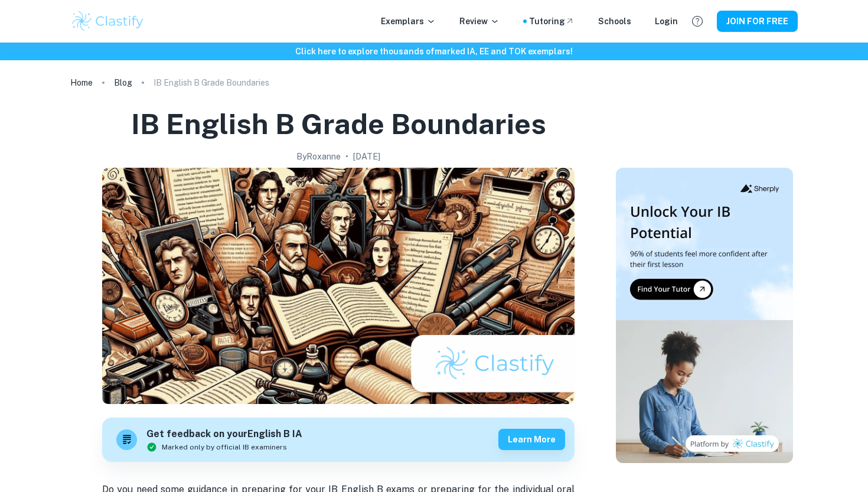 The height and width of the screenshot is (492, 868). Describe the element at coordinates (82, 83) in the screenshot. I see `a: Home` at that location.